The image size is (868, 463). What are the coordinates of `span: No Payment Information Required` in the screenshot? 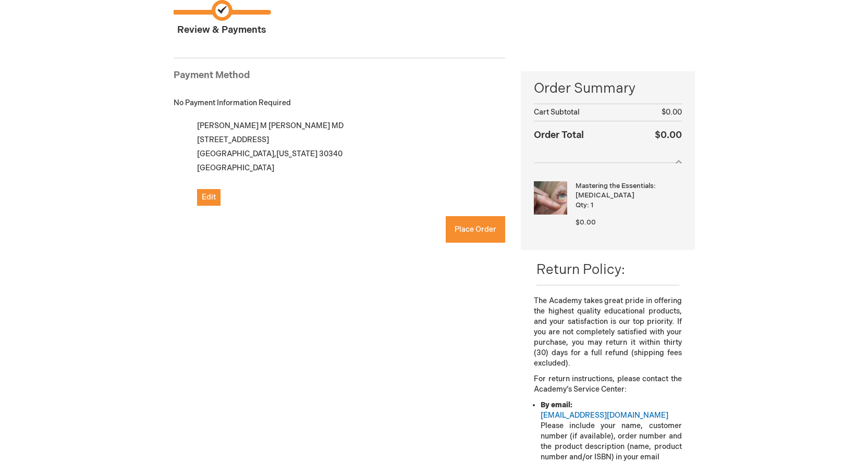 It's located at (232, 103).